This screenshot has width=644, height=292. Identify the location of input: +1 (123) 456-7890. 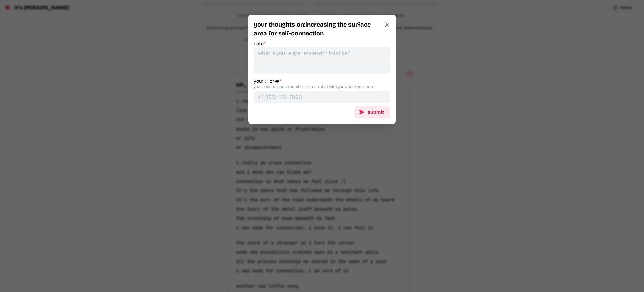
(322, 97).